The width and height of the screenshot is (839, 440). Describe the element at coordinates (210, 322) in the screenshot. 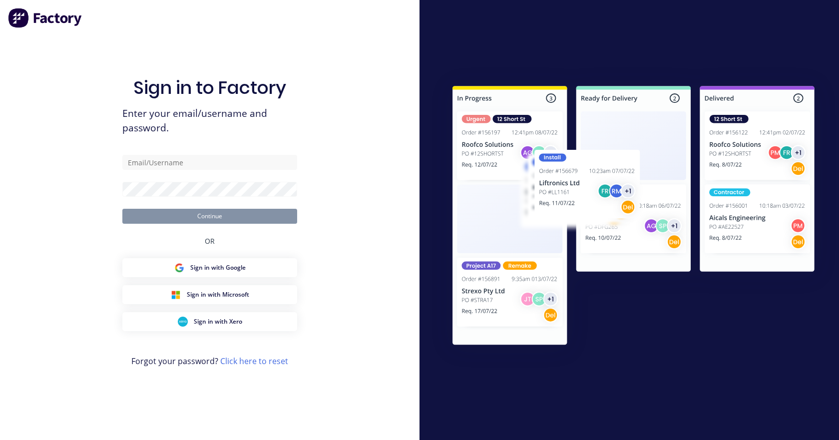

I see `button: Xero Sign inSign in with Xero` at that location.